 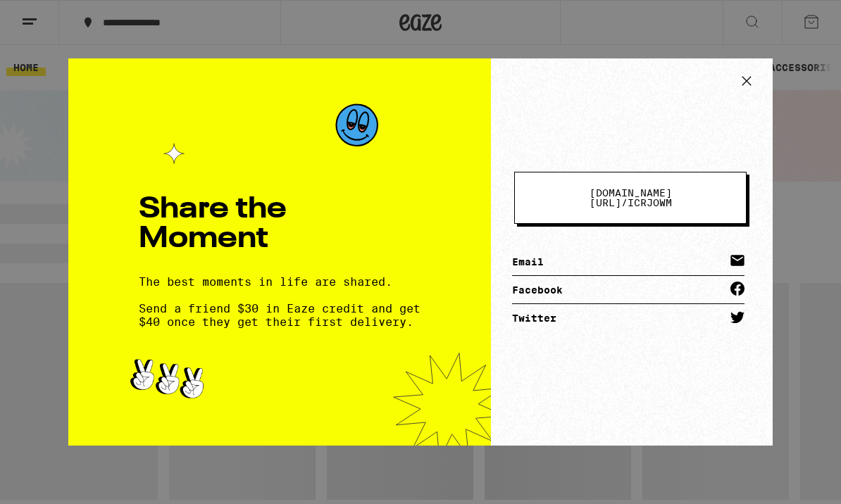 I want to click on span: icrjowm, so click(x=631, y=198).